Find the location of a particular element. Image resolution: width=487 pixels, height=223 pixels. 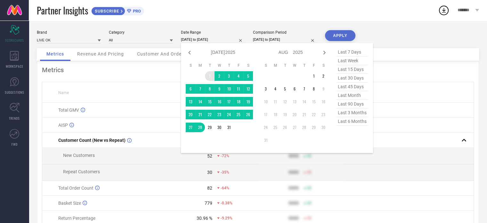

span: -9.29% is located at coordinates (227, 218).